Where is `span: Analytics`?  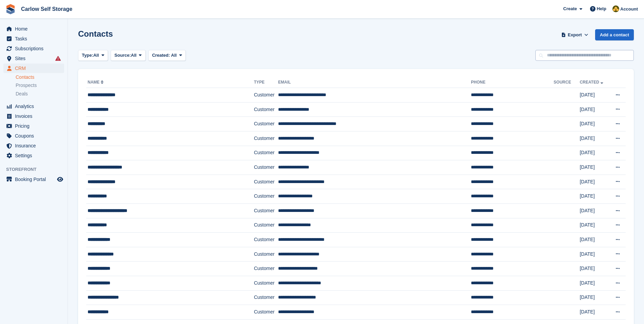
span: Analytics is located at coordinates (36, 106).